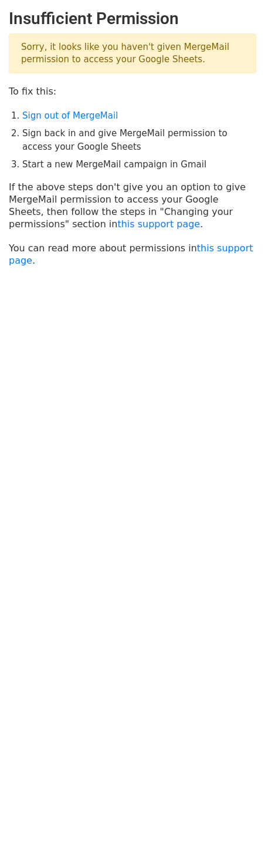 The image size is (265, 865). Describe the element at coordinates (133, 19) in the screenshot. I see `h2: Insufficient Permission` at that location.